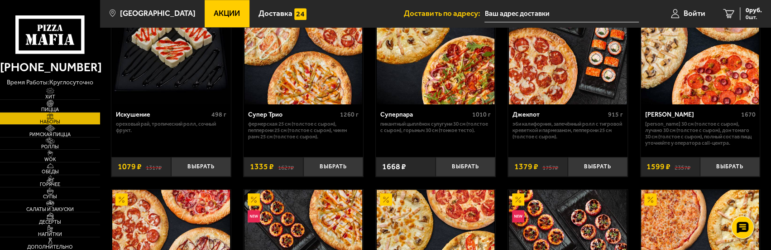  Describe the element at coordinates (286, 167) in the screenshot. I see `s: 1627 ₽` at that location.